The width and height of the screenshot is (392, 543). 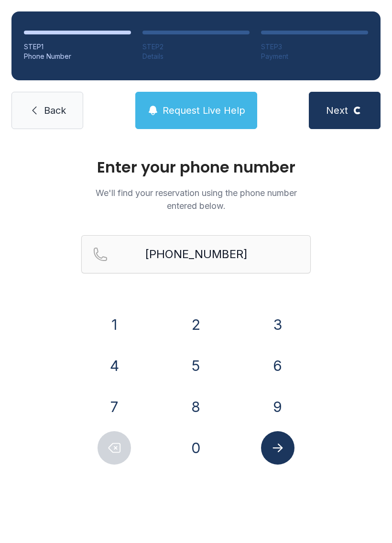 I want to click on input: Reservation phone number, so click(x=196, y=254).